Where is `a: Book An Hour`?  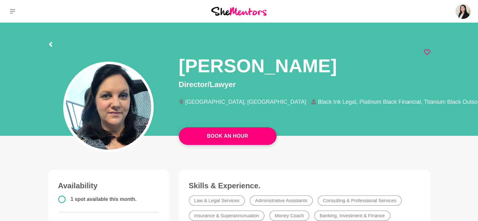
a: Book An Hour is located at coordinates (228, 136).